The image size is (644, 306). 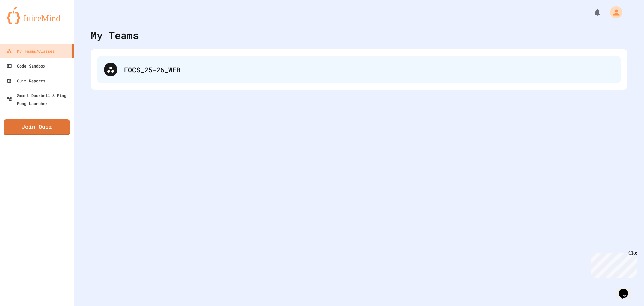 I want to click on img: logo-orange.svg, so click(x=37, y=15).